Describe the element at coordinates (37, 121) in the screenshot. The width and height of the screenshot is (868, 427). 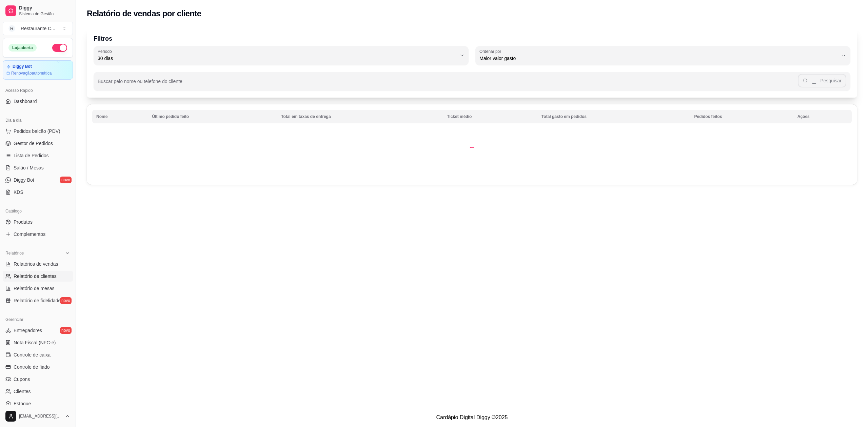
I see `div: Dia a dia` at that location.